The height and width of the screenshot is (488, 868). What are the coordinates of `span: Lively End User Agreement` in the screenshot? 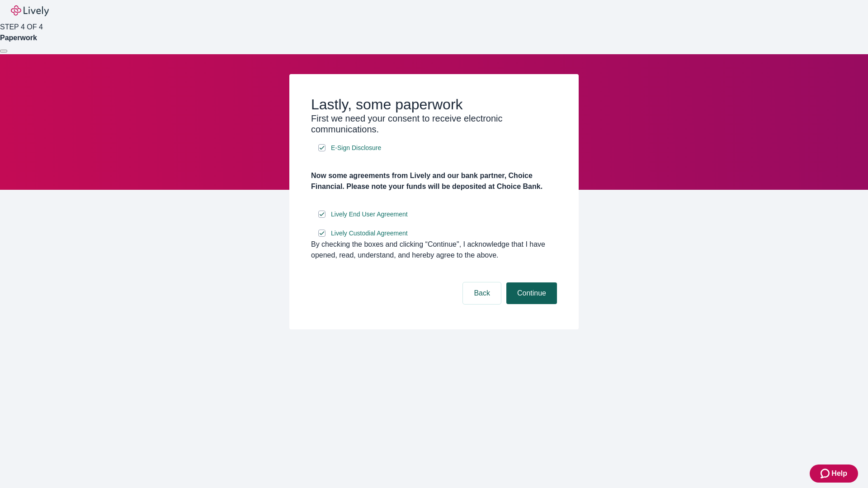 It's located at (369, 214).